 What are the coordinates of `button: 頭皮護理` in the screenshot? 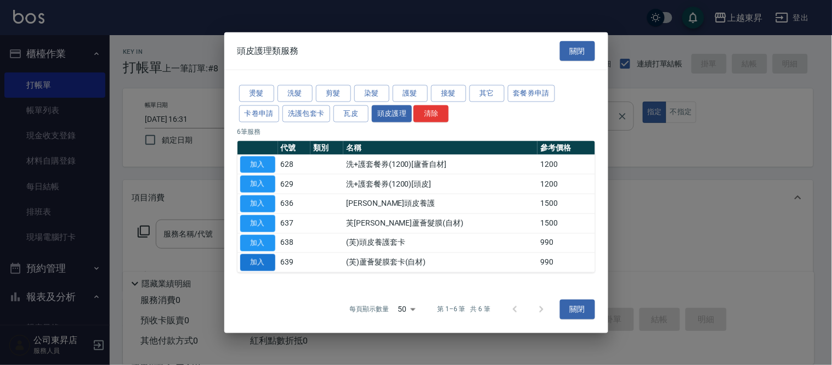 It's located at (392, 113).